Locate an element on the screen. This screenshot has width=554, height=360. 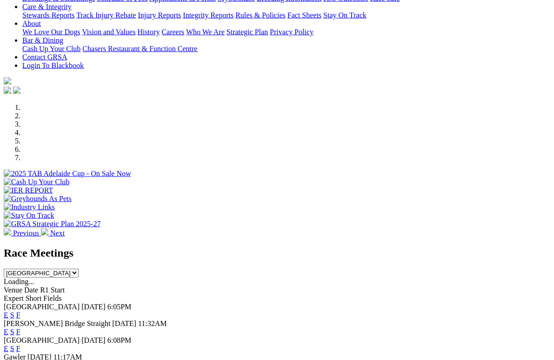
span: Loading... is located at coordinates (19, 281).